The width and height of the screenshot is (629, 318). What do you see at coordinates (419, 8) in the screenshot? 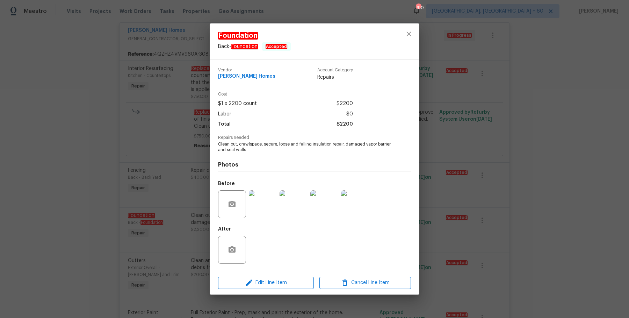
I see `div: 790` at bounding box center [419, 8].